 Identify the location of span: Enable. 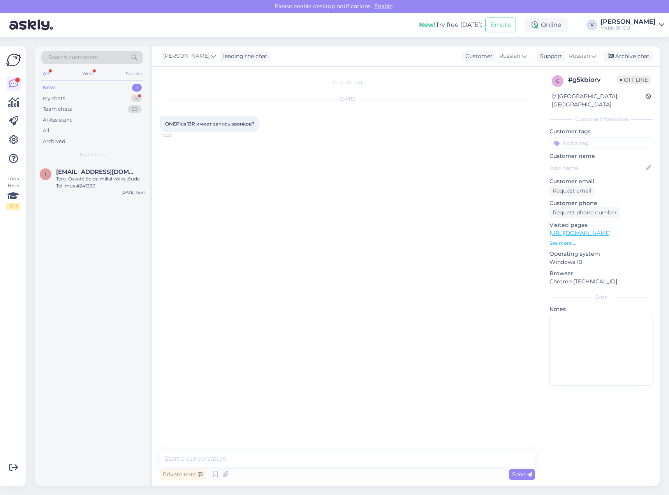
(383, 6).